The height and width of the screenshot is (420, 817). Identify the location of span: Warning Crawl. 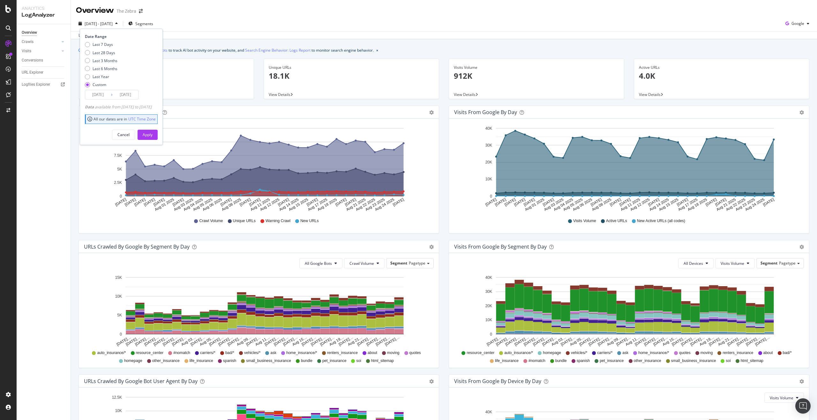
(278, 221).